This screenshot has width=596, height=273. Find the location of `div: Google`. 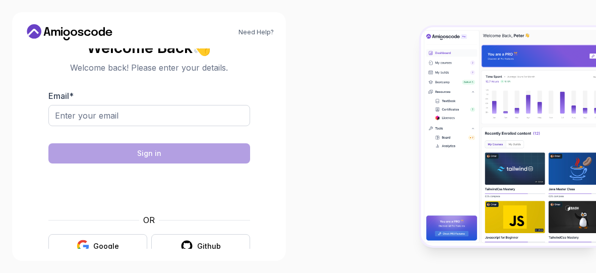

div: Google is located at coordinates (106, 246).